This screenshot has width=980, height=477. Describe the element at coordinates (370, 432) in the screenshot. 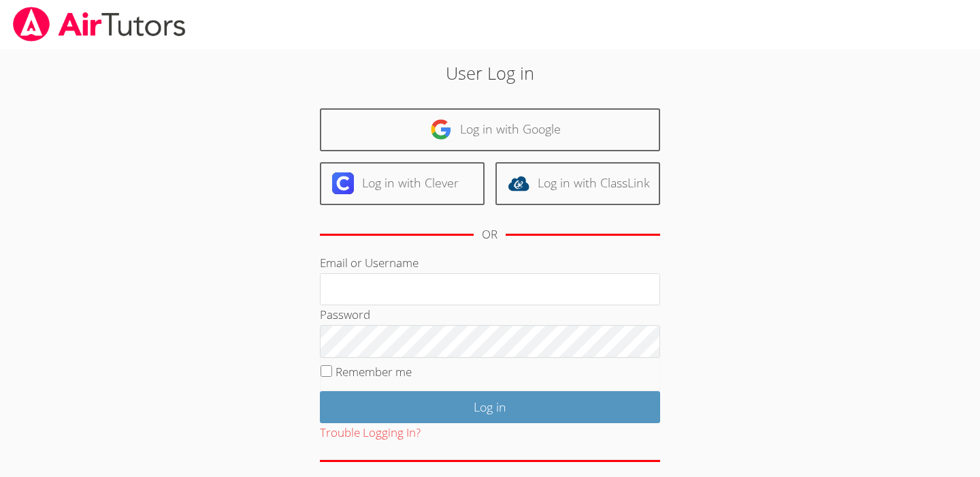

I see `button: Trouble Logging In?` at that location.